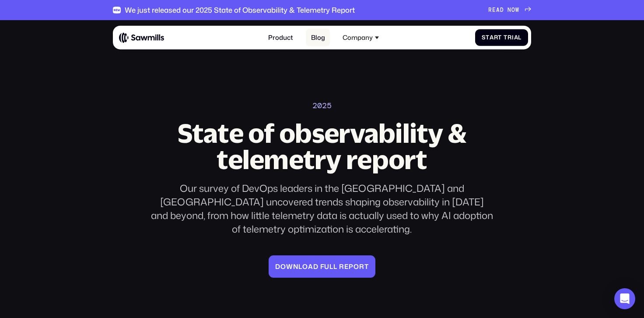  What do you see at coordinates (625, 299) in the screenshot?
I see `div: Open Intercom Messenger` at bounding box center [625, 299].